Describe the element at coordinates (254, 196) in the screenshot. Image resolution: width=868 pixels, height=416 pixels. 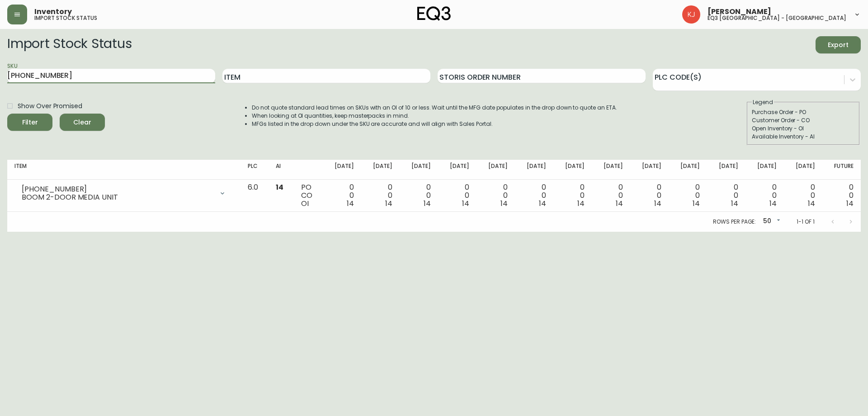
I see `td: 6.0` at that location.